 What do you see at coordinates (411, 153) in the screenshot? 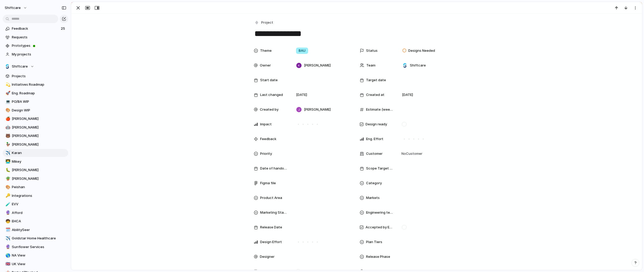
I see `span: No Customer` at bounding box center [411, 153].